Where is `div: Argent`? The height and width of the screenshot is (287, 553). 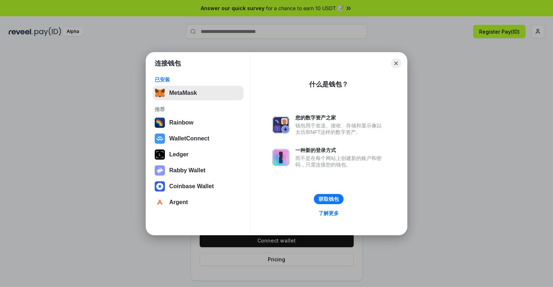
div: Argent is located at coordinates (178, 202).